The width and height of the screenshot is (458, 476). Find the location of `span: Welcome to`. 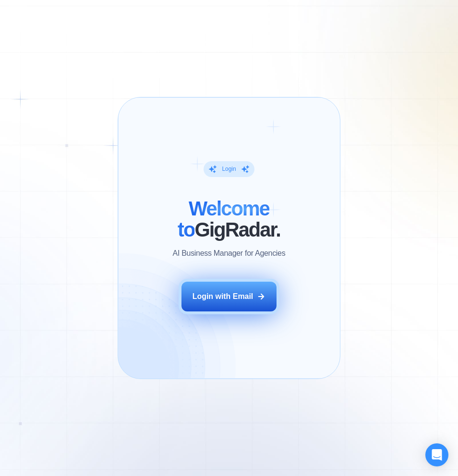

span: Welcome to is located at coordinates (223, 219).